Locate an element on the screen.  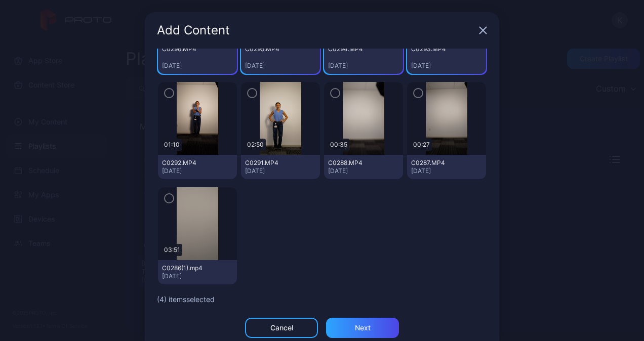
div: ( 4 ) item s selected is located at coordinates (322, 299).